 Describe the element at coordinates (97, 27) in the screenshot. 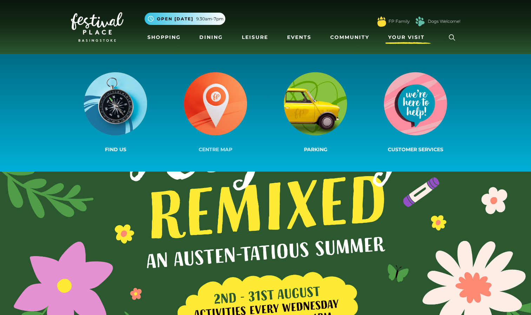

I see `img: Festival Place Logo` at that location.